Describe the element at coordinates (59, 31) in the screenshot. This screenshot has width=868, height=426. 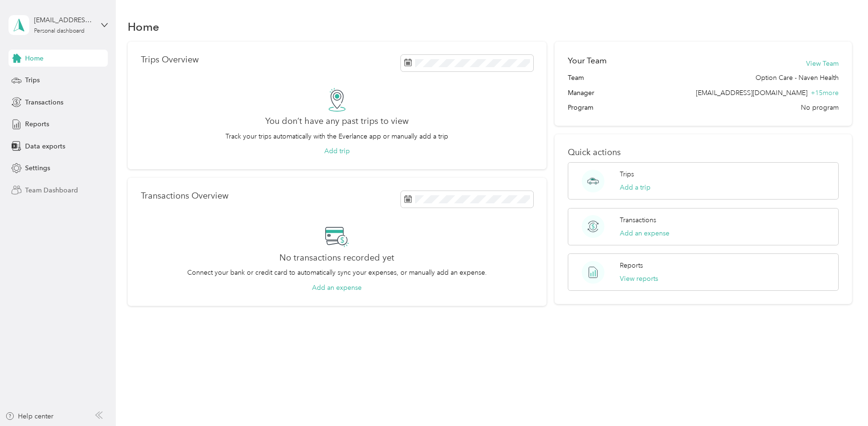
I see `div: Personal dashboard` at that location.